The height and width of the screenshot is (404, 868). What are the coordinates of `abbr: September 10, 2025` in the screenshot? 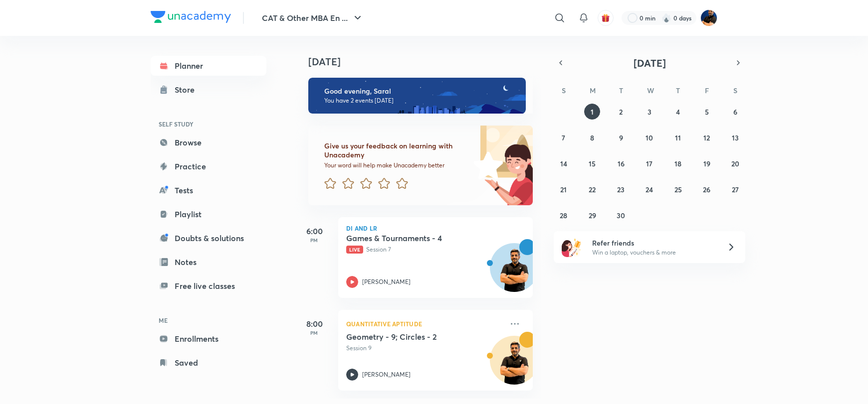 It's located at (649, 138).